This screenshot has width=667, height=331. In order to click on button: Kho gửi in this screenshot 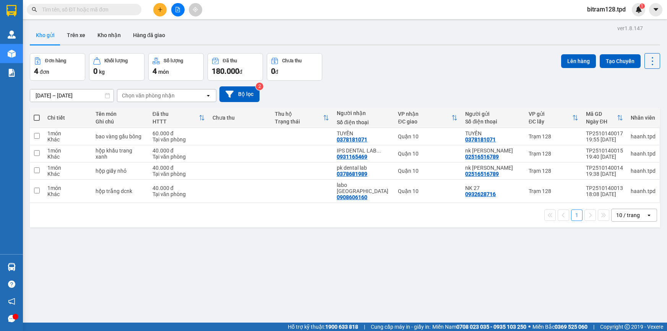, I will do `click(45, 35)`.